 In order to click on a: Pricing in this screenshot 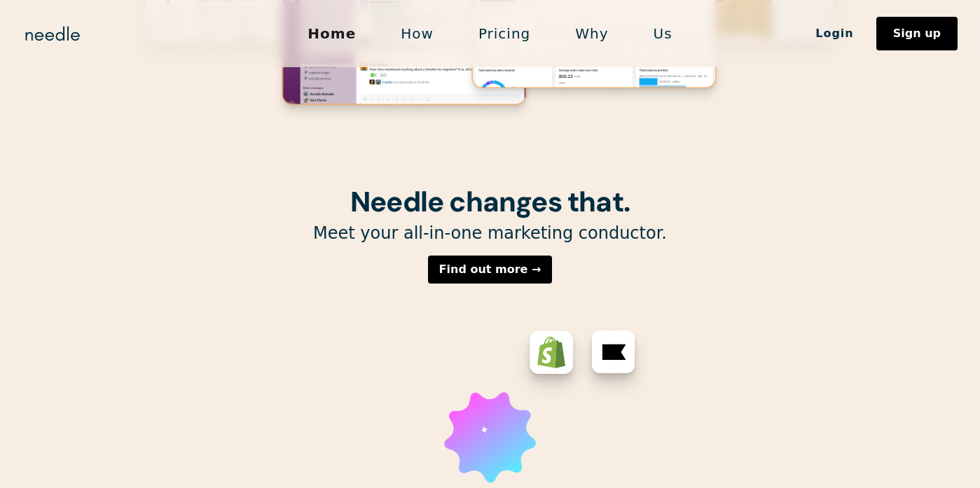, I will do `click(504, 34)`.